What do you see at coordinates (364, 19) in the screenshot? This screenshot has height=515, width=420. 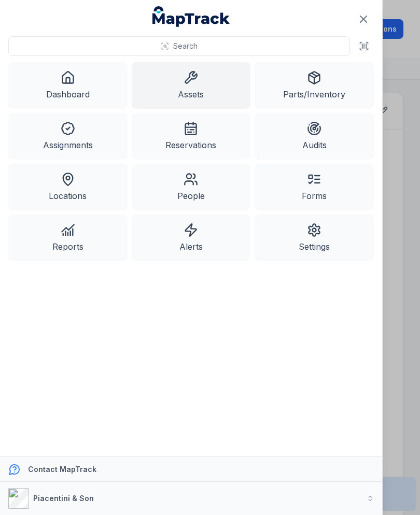 I see `button: Close navigation` at bounding box center [364, 19].